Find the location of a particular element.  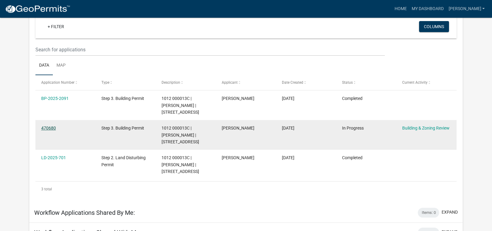

datatable-header-cell: Date Created is located at coordinates (306, 82).